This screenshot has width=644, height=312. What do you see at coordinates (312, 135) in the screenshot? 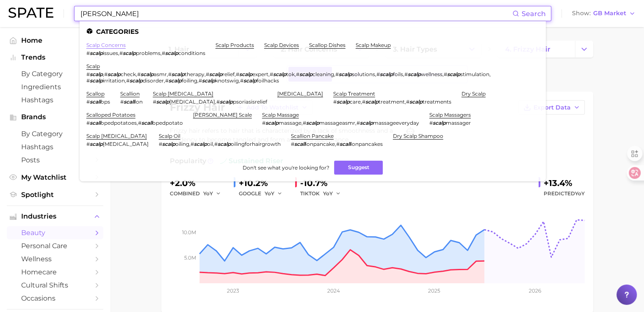
I see `a: scallion pancake` at bounding box center [312, 135].